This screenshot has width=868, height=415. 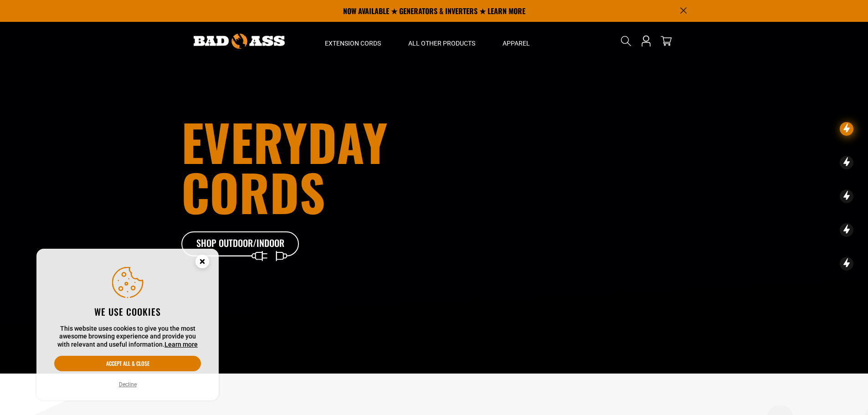 What do you see at coordinates (626, 41) in the screenshot?
I see `summary: Search` at bounding box center [626, 41].